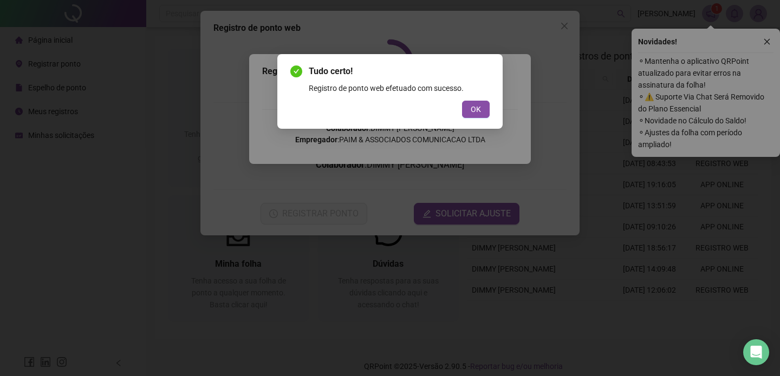  Describe the element at coordinates (296, 71) in the screenshot. I see `span: check-circle` at that location.